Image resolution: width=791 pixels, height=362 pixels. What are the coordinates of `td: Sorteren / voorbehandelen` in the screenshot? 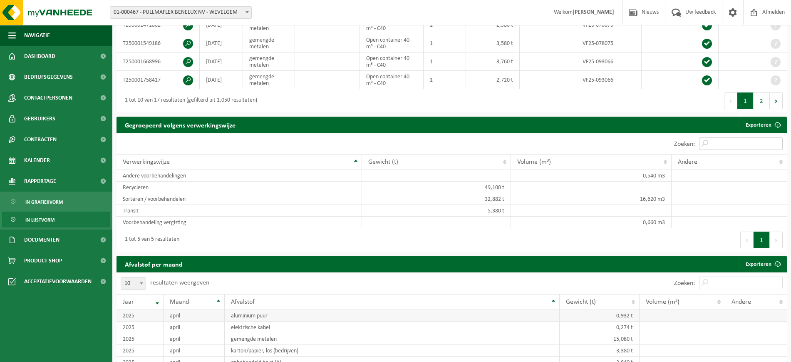 It's located at (239, 199).